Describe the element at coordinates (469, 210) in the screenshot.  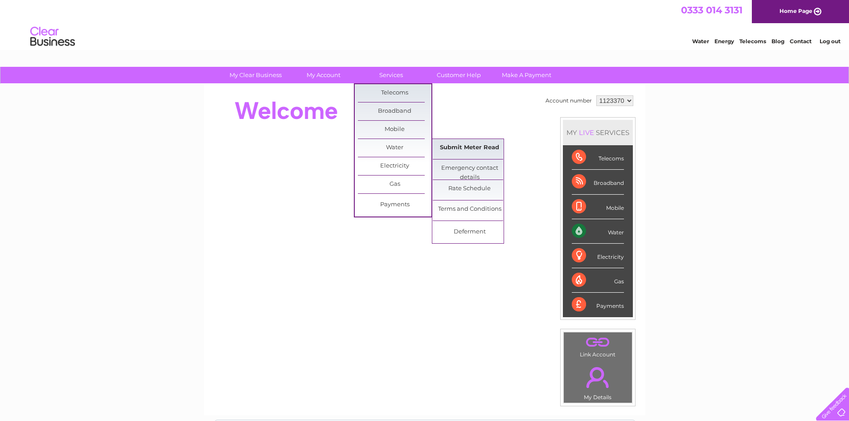
I see `a: Terms and Conditions` at that location.